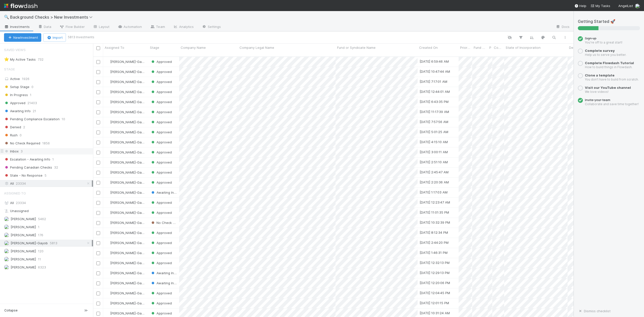 Image resolution: width=644 pixels, height=317 pixels. I want to click on span: 6323, so click(42, 267).